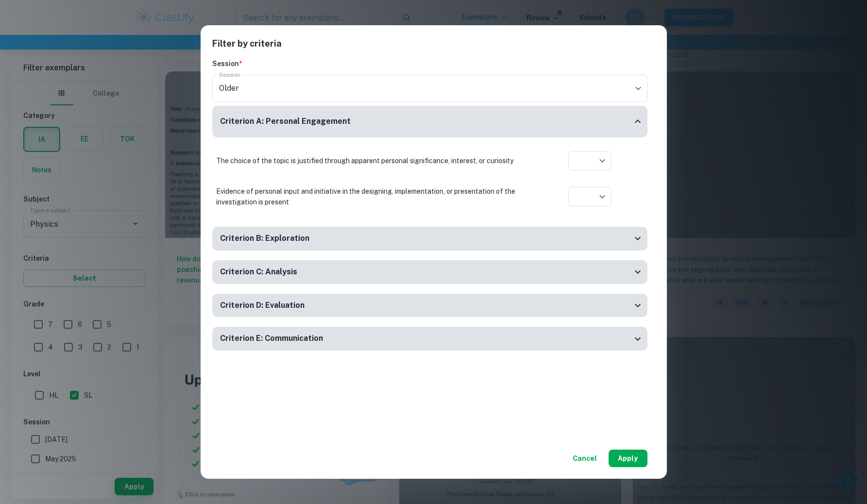  What do you see at coordinates (627, 459) in the screenshot?
I see `button: Apply` at bounding box center [627, 459].